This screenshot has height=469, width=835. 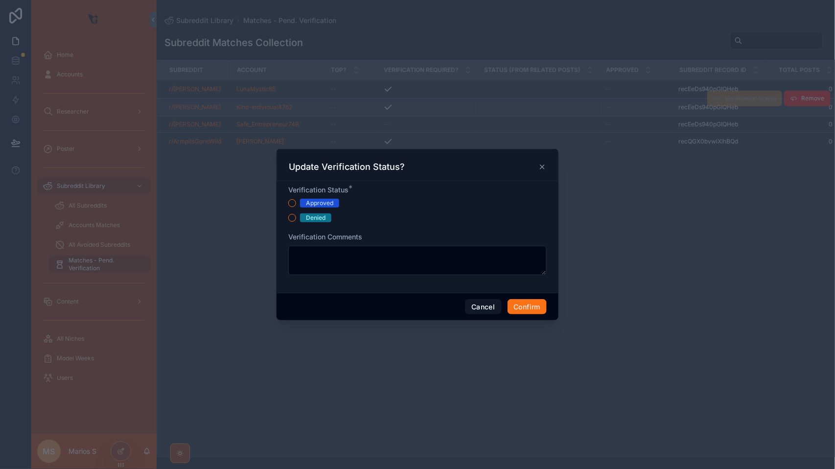 What do you see at coordinates (316, 218) in the screenshot?
I see `div: Denied` at bounding box center [316, 218].